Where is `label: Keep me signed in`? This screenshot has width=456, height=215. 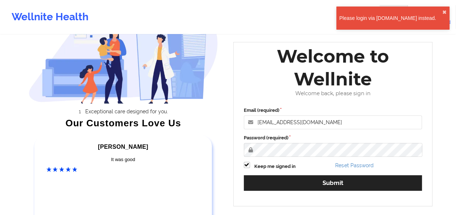
label: Keep me signed in is located at coordinates (275, 167).